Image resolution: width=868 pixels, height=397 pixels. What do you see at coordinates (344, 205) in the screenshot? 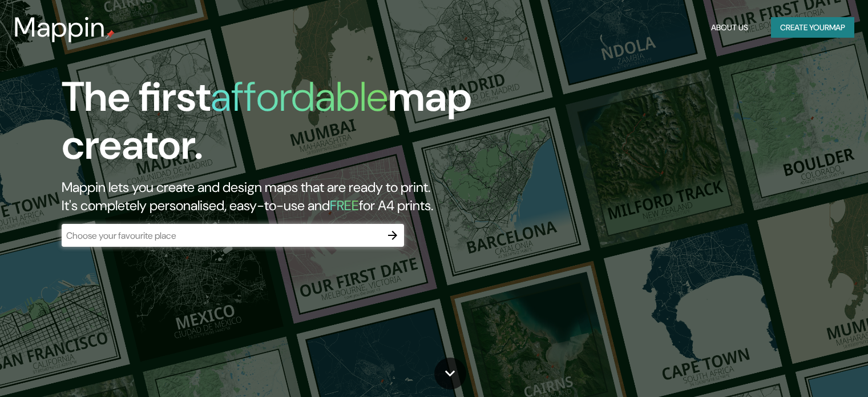
I see `h5: FREE` at bounding box center [344, 205].